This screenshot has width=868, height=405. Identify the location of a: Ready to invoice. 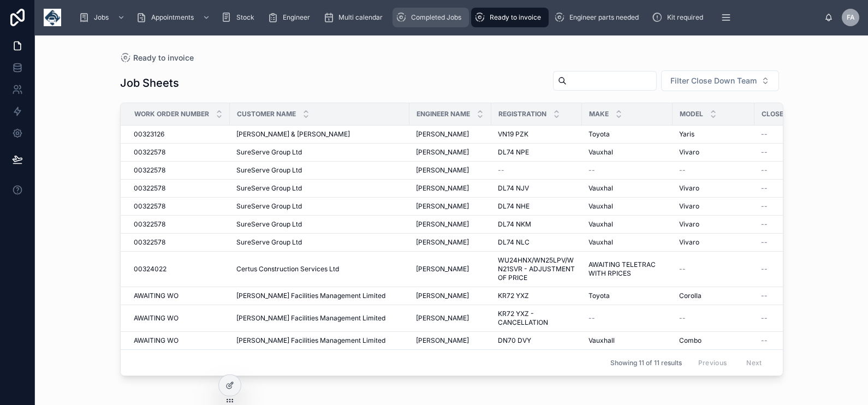
(157, 58).